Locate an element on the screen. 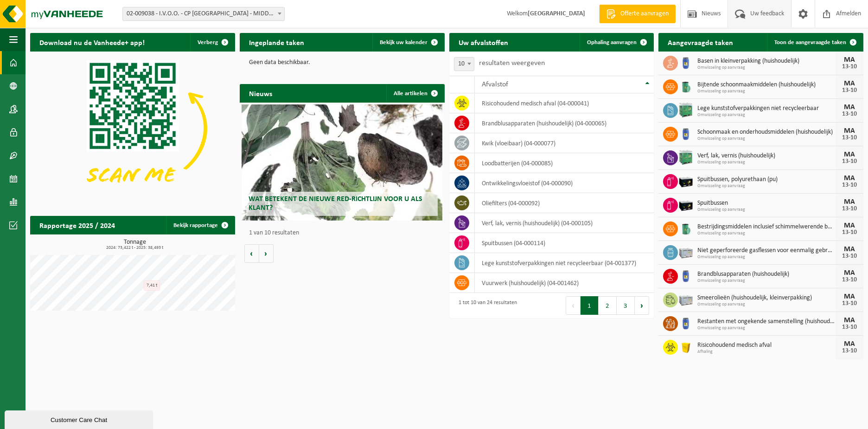  h2: Download nu de Vanheede+ app! is located at coordinates (92, 42).